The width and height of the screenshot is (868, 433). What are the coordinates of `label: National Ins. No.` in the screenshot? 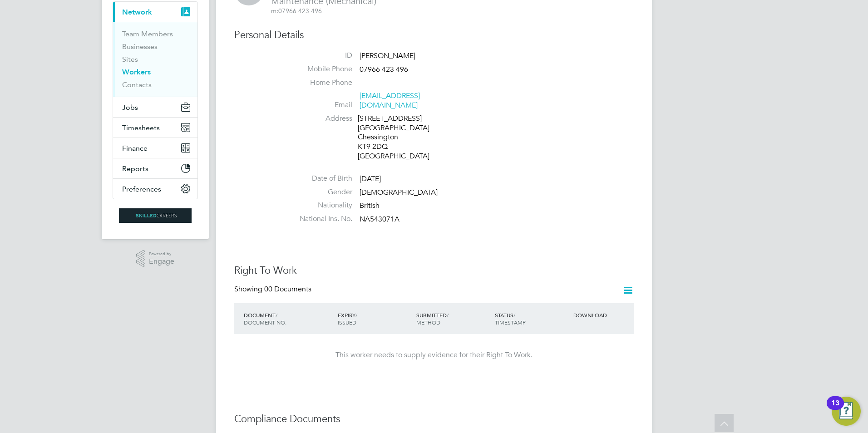 It's located at (320, 219).